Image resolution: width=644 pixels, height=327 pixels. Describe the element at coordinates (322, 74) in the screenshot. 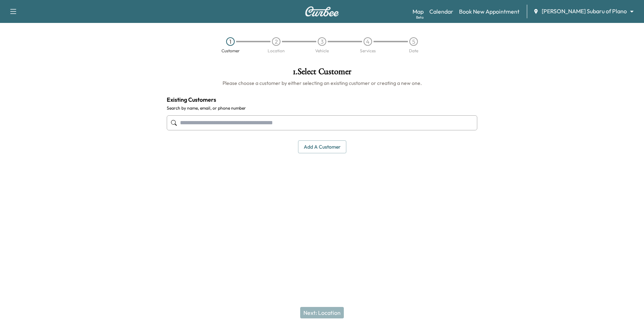

I see `h1: 1 . Select Customer` at that location.